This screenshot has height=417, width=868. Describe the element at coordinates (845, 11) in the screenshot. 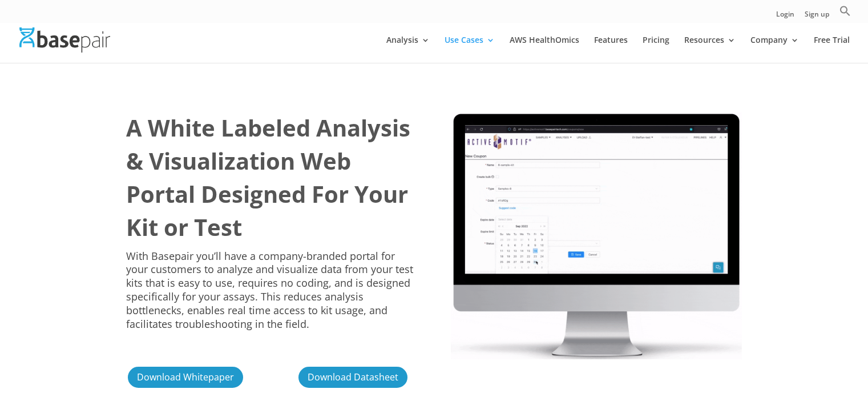

I see `svg: Search` at that location.